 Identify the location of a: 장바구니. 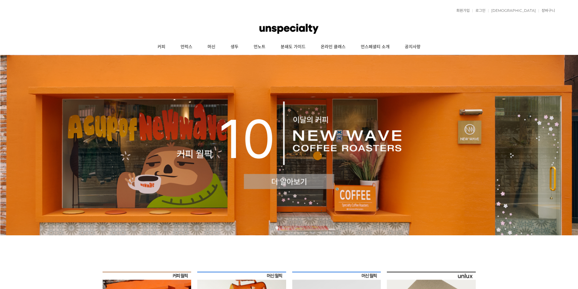
(547, 11).